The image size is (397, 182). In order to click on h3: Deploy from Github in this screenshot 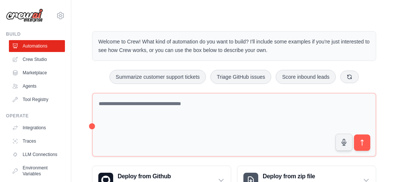, I will do `click(166, 176)`.